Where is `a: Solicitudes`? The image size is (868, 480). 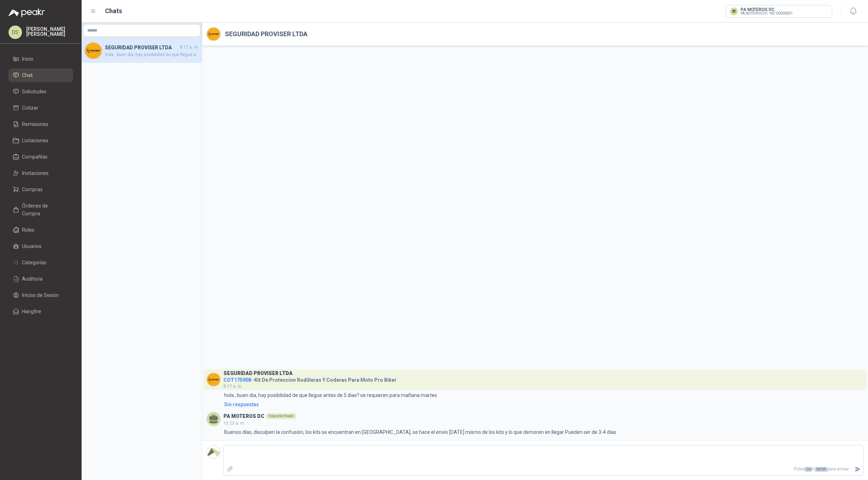
a: Solicitudes is located at coordinates (41, 92).